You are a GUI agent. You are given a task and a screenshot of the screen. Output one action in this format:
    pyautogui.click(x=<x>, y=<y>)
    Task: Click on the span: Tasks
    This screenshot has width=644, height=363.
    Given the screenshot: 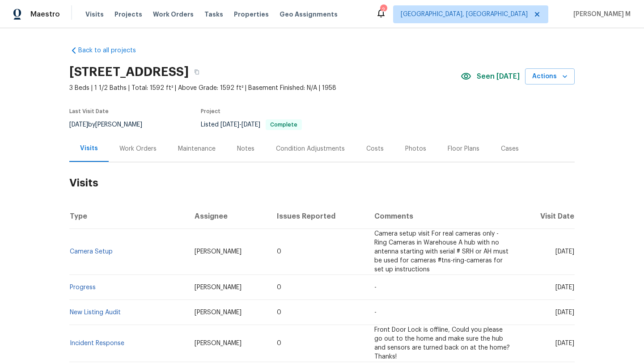 What is the action you would take?
    pyautogui.click(x=214, y=14)
    